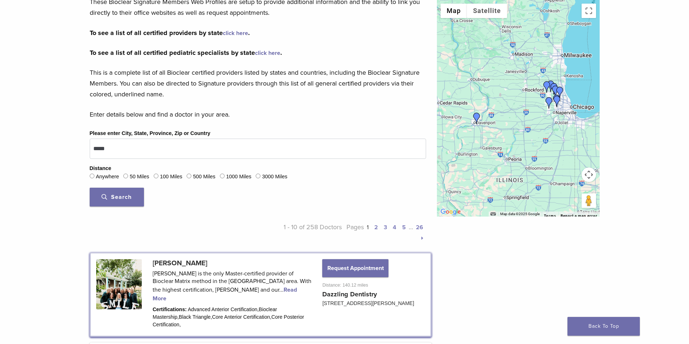 This screenshot has width=689, height=344. What do you see at coordinates (404, 228) in the screenshot?
I see `a: 5` at bounding box center [404, 228].